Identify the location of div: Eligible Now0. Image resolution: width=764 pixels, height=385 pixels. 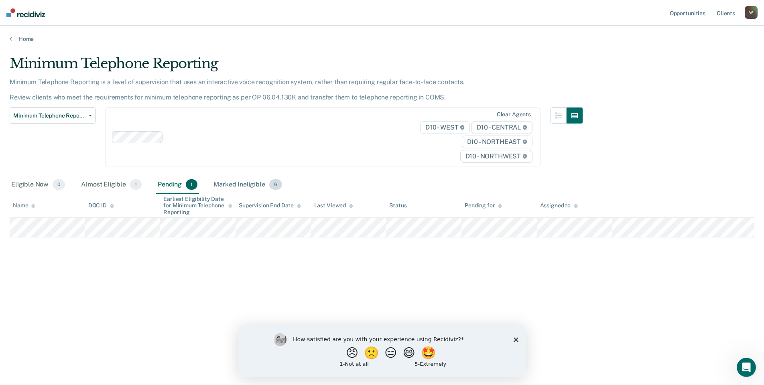
(38, 185).